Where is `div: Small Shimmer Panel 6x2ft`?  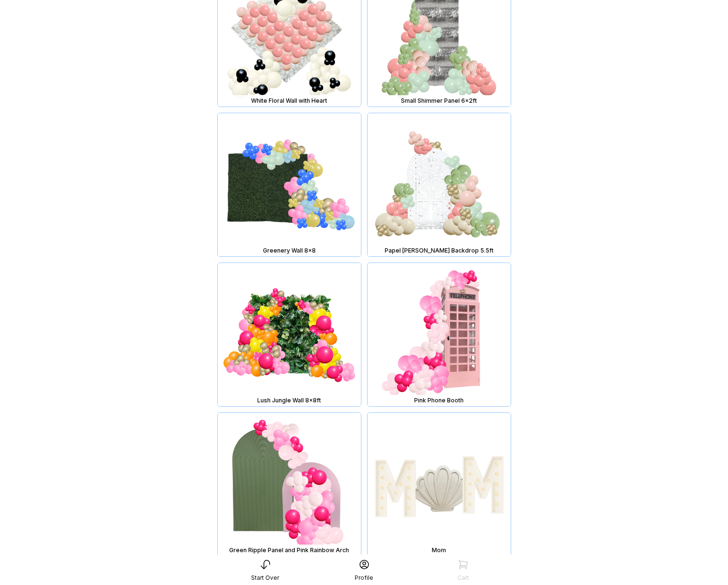 div: Small Shimmer Panel 6x2ft is located at coordinates (439, 101).